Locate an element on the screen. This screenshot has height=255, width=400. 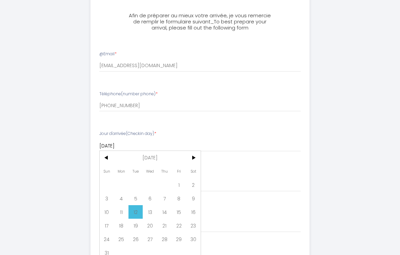
span: 6 is located at coordinates (150, 198).